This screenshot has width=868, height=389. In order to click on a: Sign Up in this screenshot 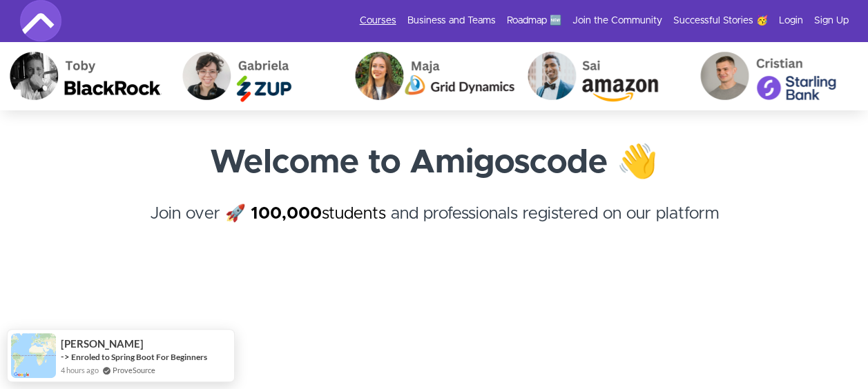, I will do `click(831, 21)`.